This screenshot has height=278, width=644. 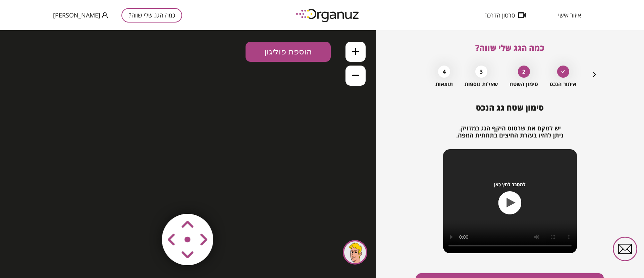 What do you see at coordinates (505, 15) in the screenshot?
I see `button: סרטון הדרכה` at bounding box center [505, 15].